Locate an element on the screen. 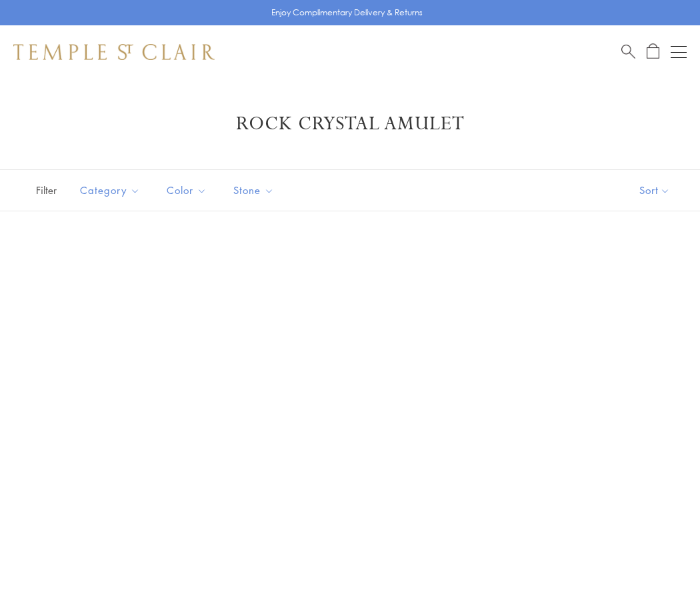  span: Category is located at coordinates (112, 190).